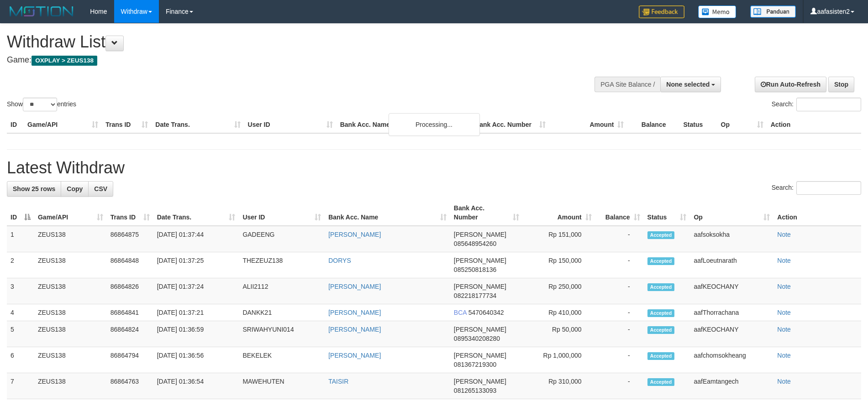 This screenshot has height=401, width=868. Describe the element at coordinates (477, 338) in the screenshot. I see `span: Copy 0895340208280 to clipboard` at that location.